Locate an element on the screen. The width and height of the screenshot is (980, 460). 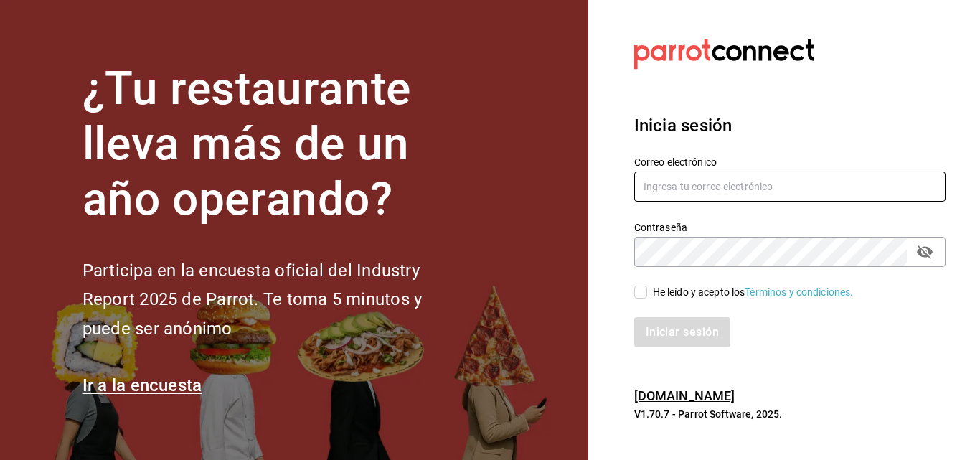
p: V1.70.7 - Parrot Software, 2025. is located at coordinates (789, 414).